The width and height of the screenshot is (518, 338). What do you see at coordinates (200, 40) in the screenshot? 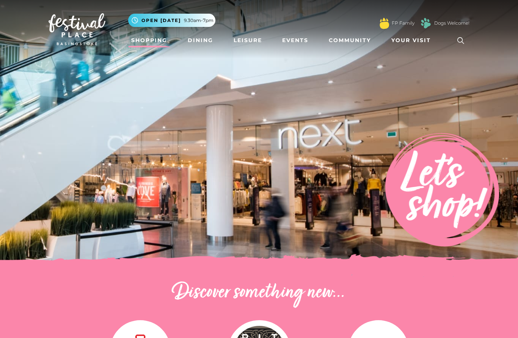
I see `a: Dining` at bounding box center [200, 40].